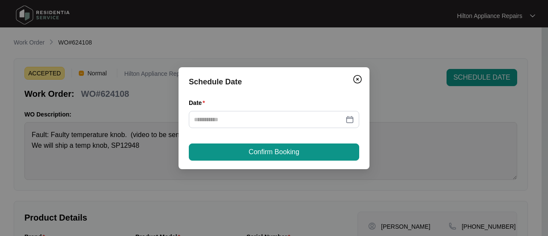 This screenshot has height=236, width=548. What do you see at coordinates (357, 79) in the screenshot?
I see `button: Close` at bounding box center [357, 79].